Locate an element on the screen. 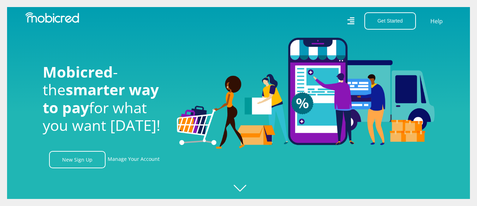 This screenshot has width=477, height=206. button: Get Started is located at coordinates (390, 21).